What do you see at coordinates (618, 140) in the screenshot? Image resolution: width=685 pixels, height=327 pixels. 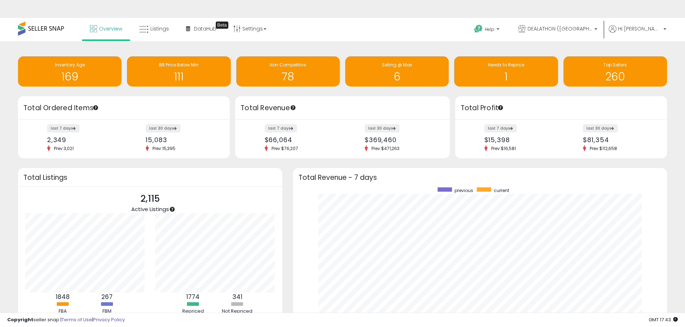 I see `div: $81,354` at bounding box center [618, 140].